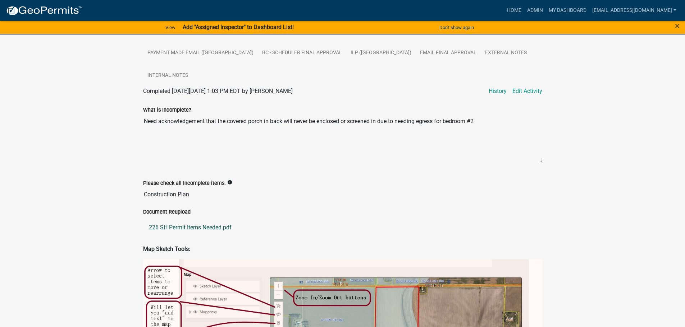 The height and width of the screenshot is (327, 685). I want to click on button: Don't show again, so click(456, 27).